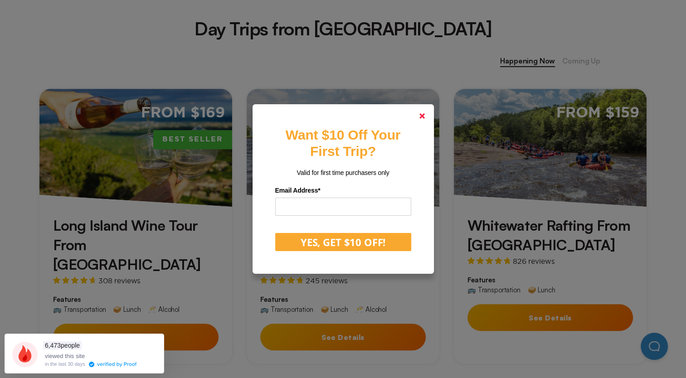 The image size is (686, 378). Describe the element at coordinates (343, 143) in the screenshot. I see `strong: Want $10 Off Your First Trip?` at that location.